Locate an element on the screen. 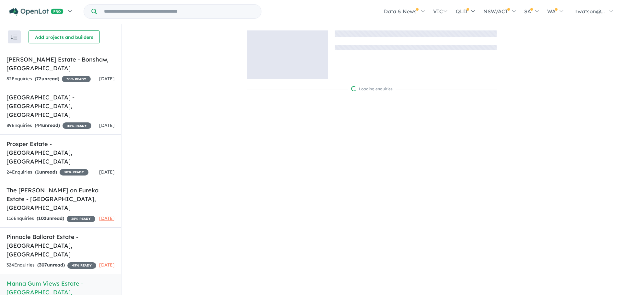 Image resolution: width=622 pixels, height=295 pixels. input: Try estate name, suburb, builder or developer is located at coordinates (179, 11).